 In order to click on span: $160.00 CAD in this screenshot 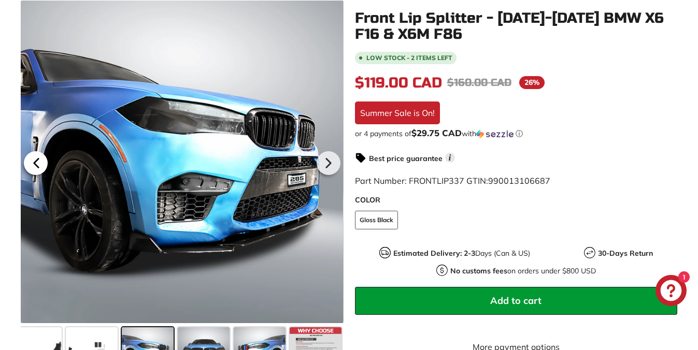, I will do `click(479, 82)`.